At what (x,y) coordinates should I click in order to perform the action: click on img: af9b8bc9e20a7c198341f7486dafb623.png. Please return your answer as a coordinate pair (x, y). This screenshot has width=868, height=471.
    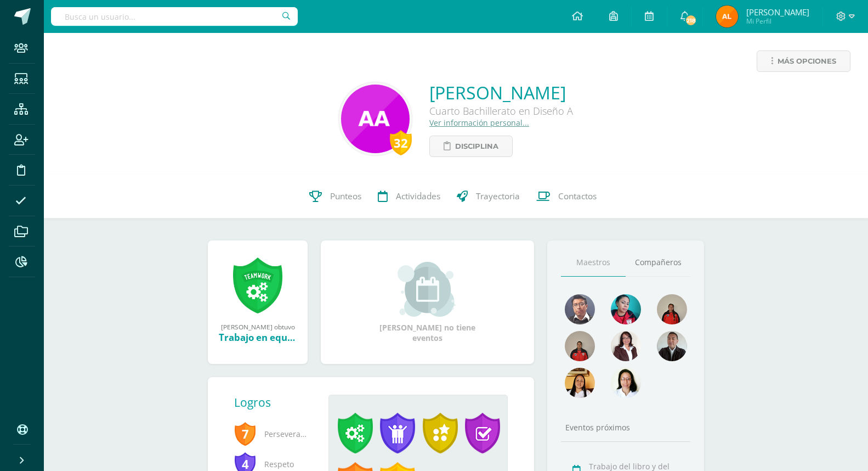
    Looking at the image, I should click on (727, 16).